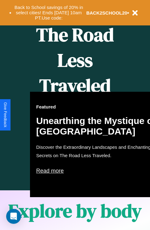 Image resolution: width=150 pixels, height=230 pixels. Describe the element at coordinates (5, 115) in the screenshot. I see `div: Give Feedback` at that location.